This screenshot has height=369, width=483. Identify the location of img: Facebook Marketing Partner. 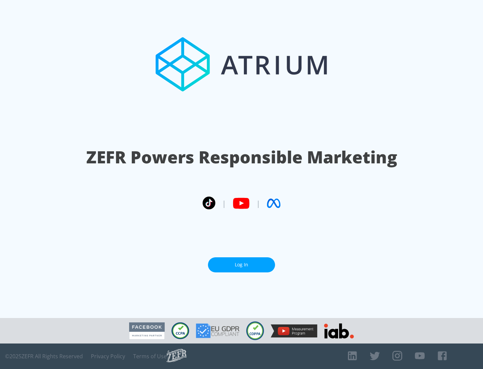
(147, 331).